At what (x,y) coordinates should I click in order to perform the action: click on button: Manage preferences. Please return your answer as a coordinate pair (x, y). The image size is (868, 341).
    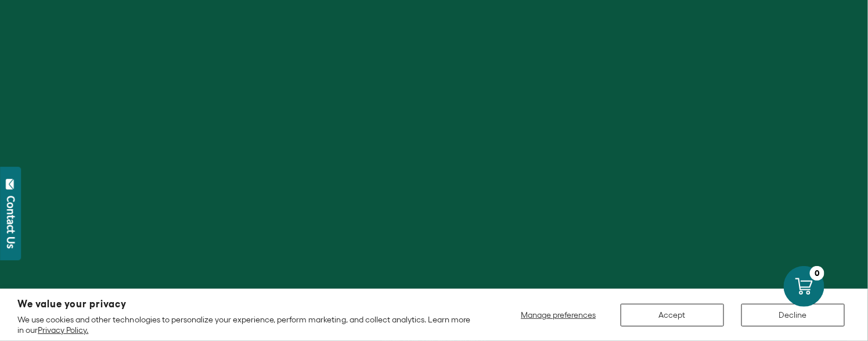
    Looking at the image, I should click on (558, 315).